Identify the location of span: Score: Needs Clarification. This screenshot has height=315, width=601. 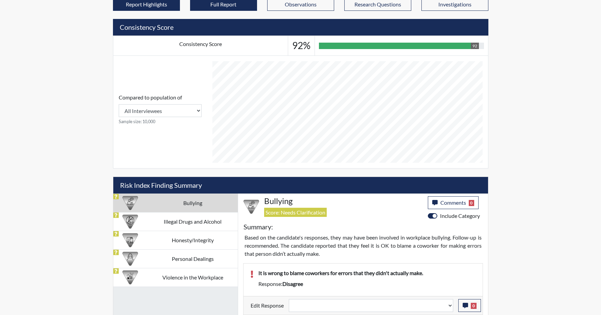
(295, 212).